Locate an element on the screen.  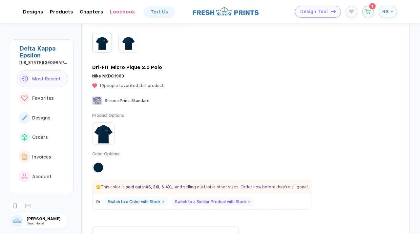
a: Switch to a Similar Product with Stock is located at coordinates (213, 202).